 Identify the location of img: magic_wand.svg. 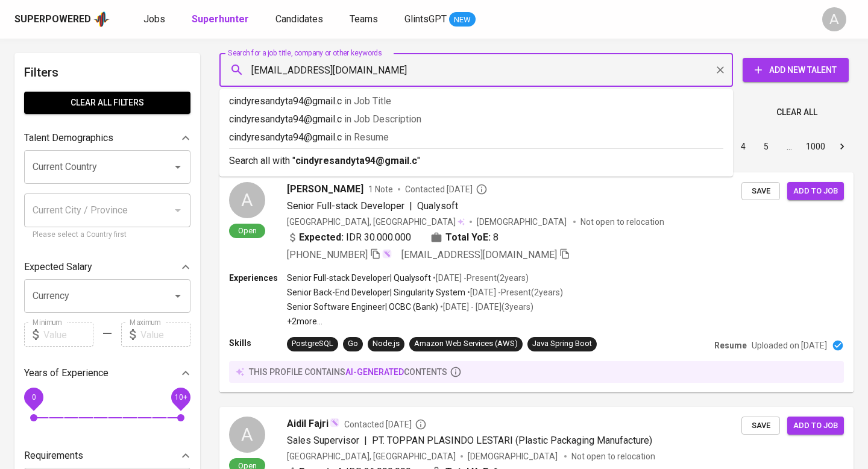
(387, 254).